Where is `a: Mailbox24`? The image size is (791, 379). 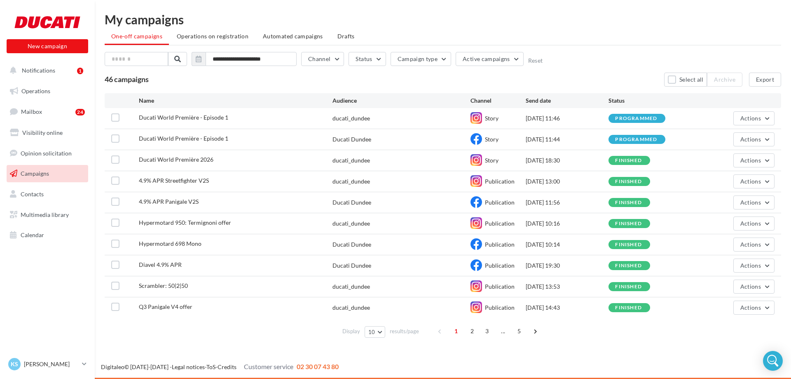 a: Mailbox24 is located at coordinates (47, 111).